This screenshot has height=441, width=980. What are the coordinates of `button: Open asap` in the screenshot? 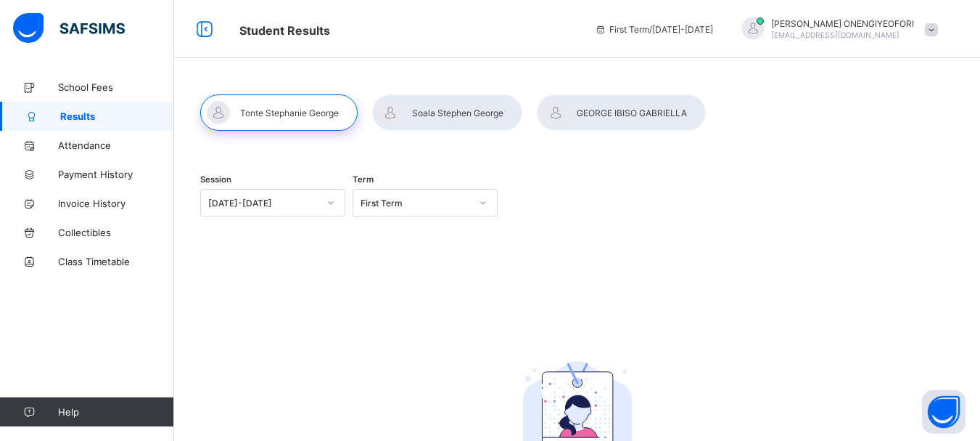 It's located at (943, 411).